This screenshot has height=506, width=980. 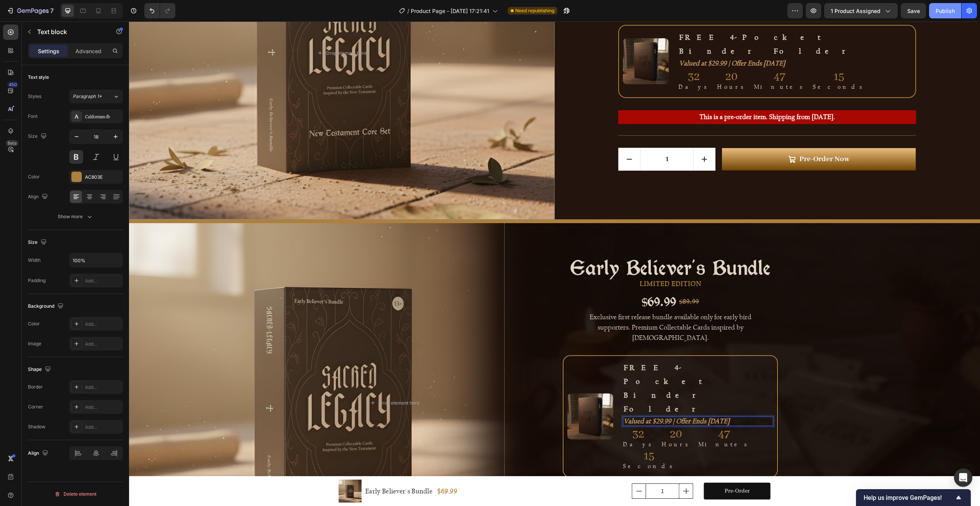 I want to click on div: Border, so click(x=35, y=387).